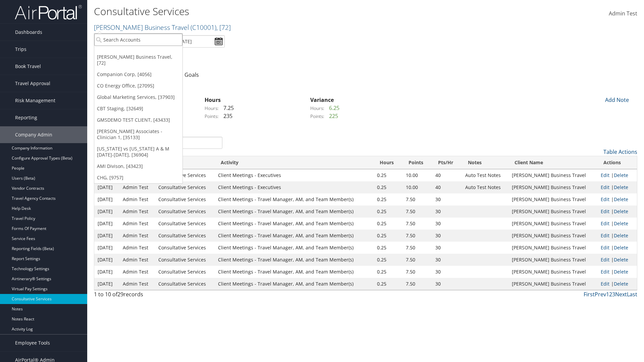 This screenshot has height=362, width=644. Describe the element at coordinates (138, 166) in the screenshot. I see `a: AMI Divison, [43423]` at that location.